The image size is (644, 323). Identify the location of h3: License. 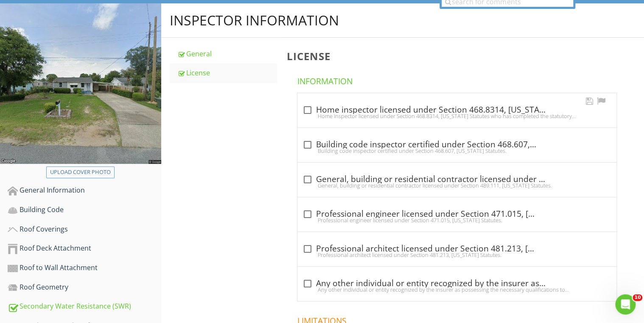
(459, 56).